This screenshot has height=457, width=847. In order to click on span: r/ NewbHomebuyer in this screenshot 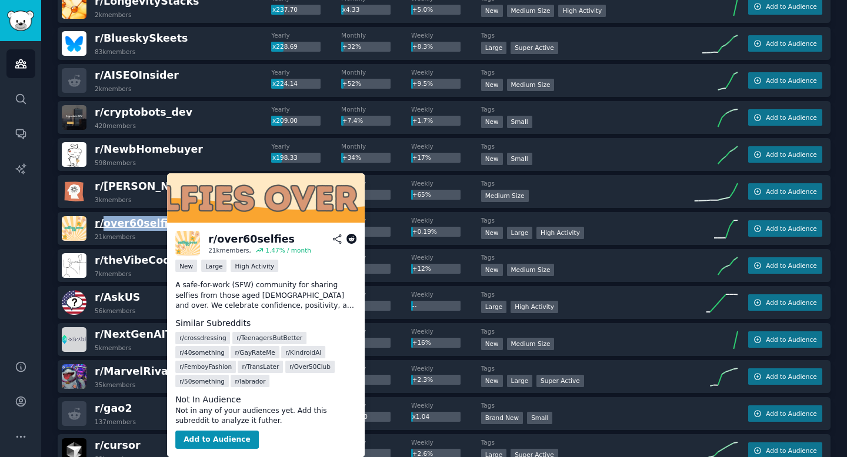, I will do `click(149, 149)`.